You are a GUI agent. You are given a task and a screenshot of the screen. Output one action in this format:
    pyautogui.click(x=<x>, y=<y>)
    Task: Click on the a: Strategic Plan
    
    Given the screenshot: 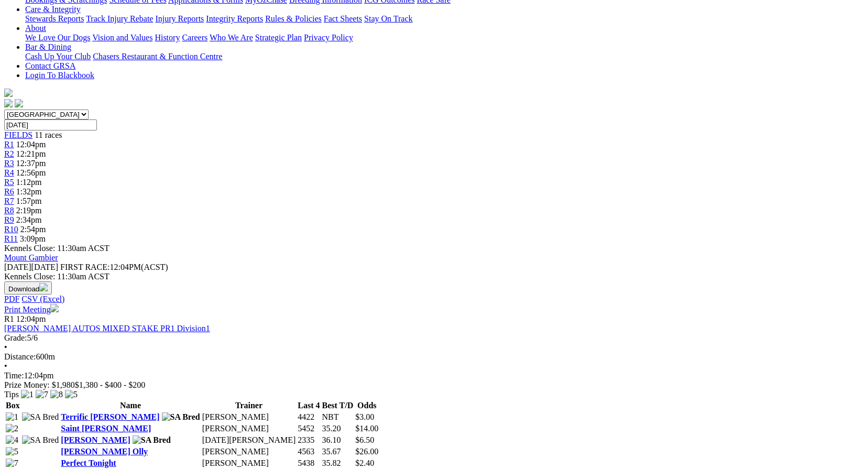 What is the action you would take?
    pyautogui.click(x=278, y=37)
    